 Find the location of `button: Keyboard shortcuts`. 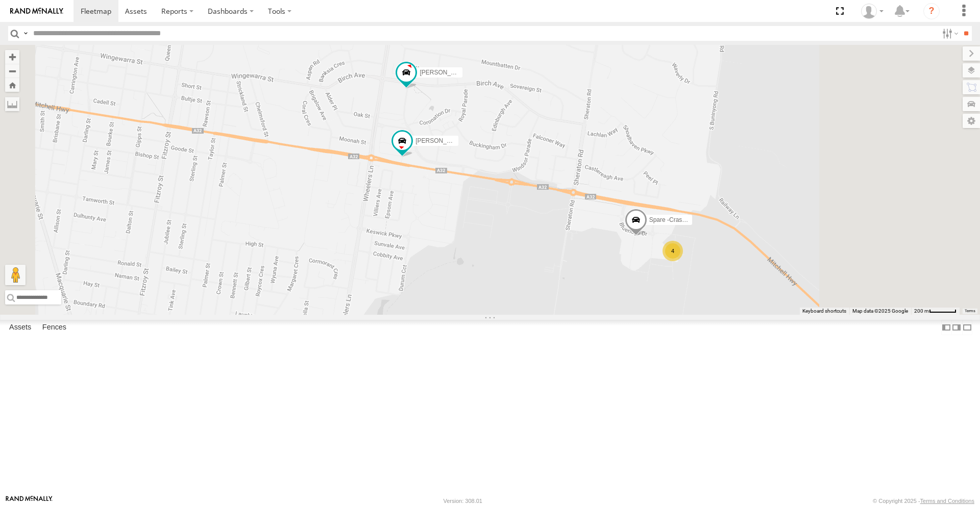

button: Keyboard shortcuts is located at coordinates (824, 312).